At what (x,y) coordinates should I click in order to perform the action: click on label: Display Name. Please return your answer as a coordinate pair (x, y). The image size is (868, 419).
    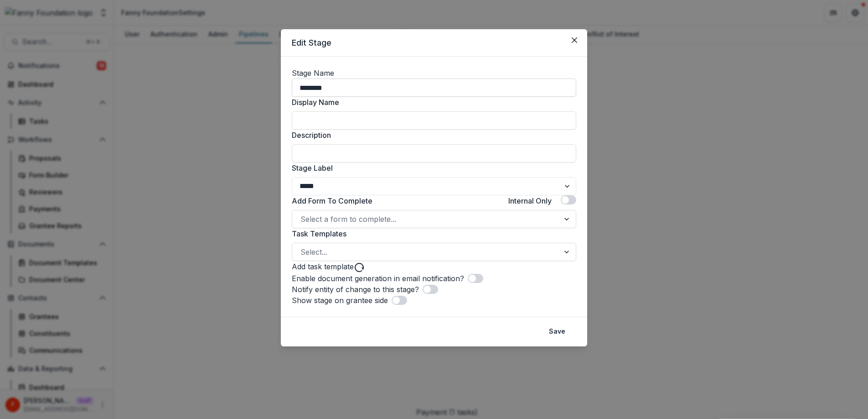
    Looking at the image, I should click on (431, 102).